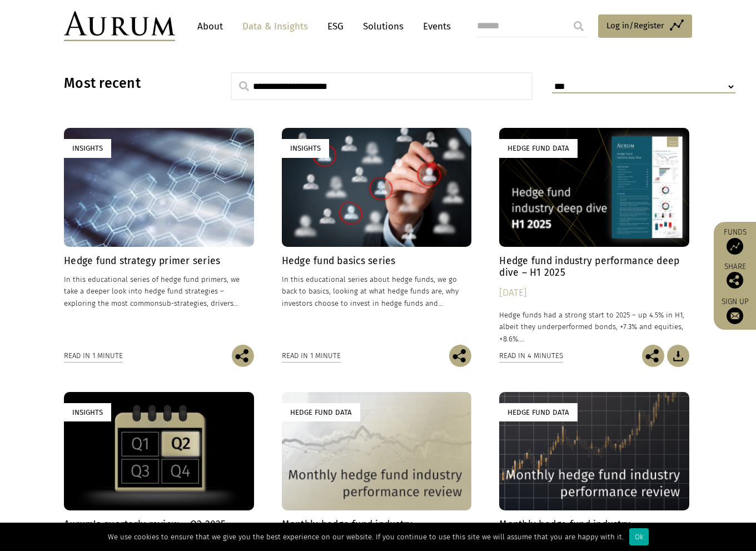 Image resolution: width=756 pixels, height=551 pixels. What do you see at coordinates (645, 26) in the screenshot?
I see `a: Log in/Register` at bounding box center [645, 26].